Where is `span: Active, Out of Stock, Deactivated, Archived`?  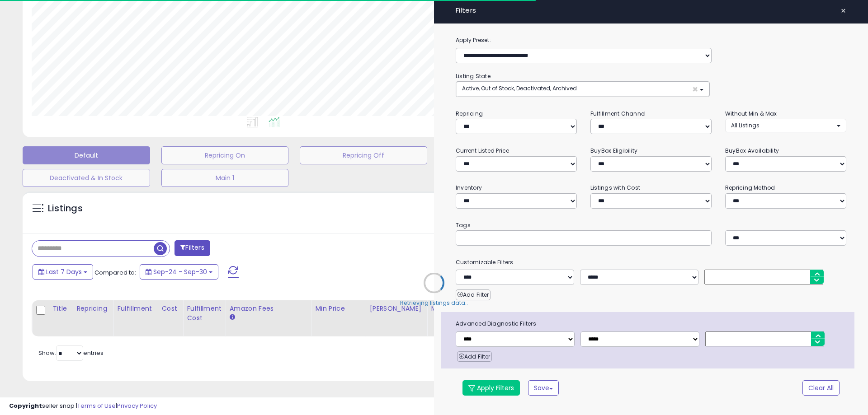
span: Active, Out of Stock, Deactivated, Archived is located at coordinates (519, 88).